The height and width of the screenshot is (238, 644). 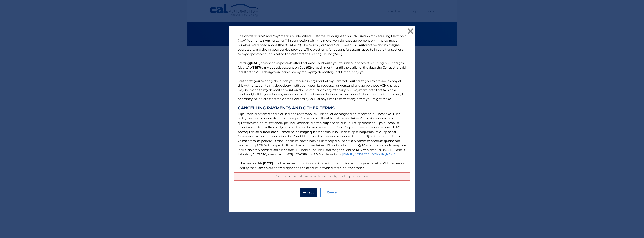 What do you see at coordinates (309, 67) in the screenshot?
I see `b: 02` at bounding box center [309, 67].